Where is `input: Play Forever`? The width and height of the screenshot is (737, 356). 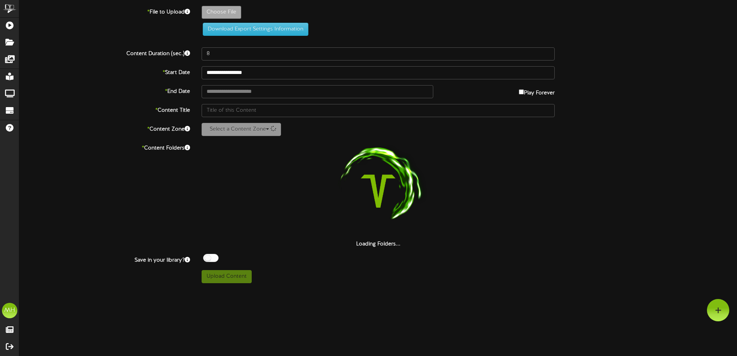
input: Play Forever is located at coordinates (521, 92).